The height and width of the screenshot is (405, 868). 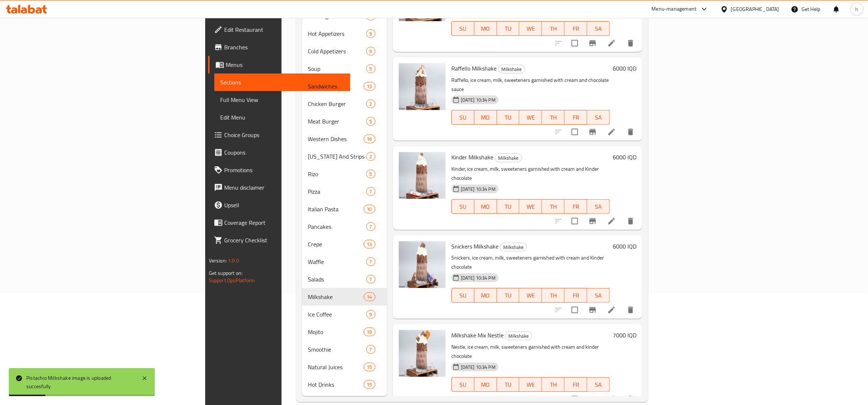 What do you see at coordinates (282, 82) in the screenshot?
I see `span: Sections` at bounding box center [282, 82].